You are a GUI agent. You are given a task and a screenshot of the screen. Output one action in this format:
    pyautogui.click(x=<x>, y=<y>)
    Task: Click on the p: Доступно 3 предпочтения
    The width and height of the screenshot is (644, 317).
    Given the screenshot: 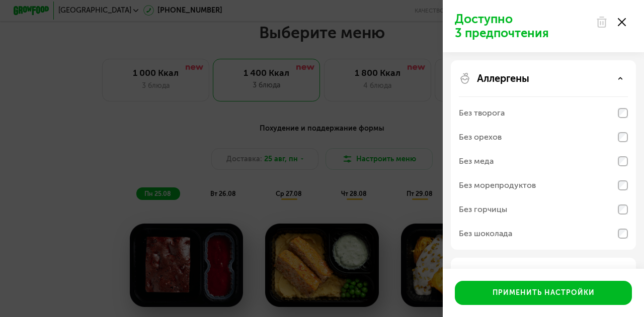 What is the action you would take?
    pyautogui.click(x=522, y=26)
    